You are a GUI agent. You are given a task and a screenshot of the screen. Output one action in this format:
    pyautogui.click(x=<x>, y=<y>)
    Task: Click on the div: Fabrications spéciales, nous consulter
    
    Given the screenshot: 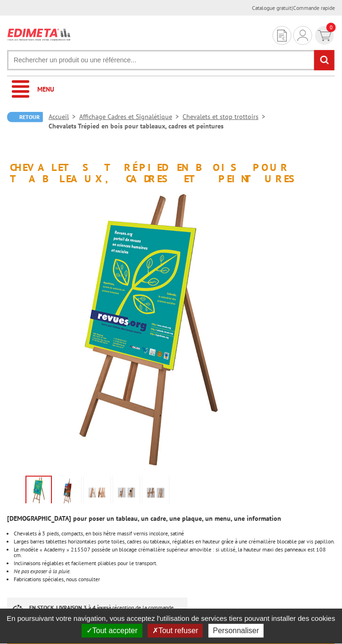 What is the action you would take?
    pyautogui.click(x=174, y=579)
    